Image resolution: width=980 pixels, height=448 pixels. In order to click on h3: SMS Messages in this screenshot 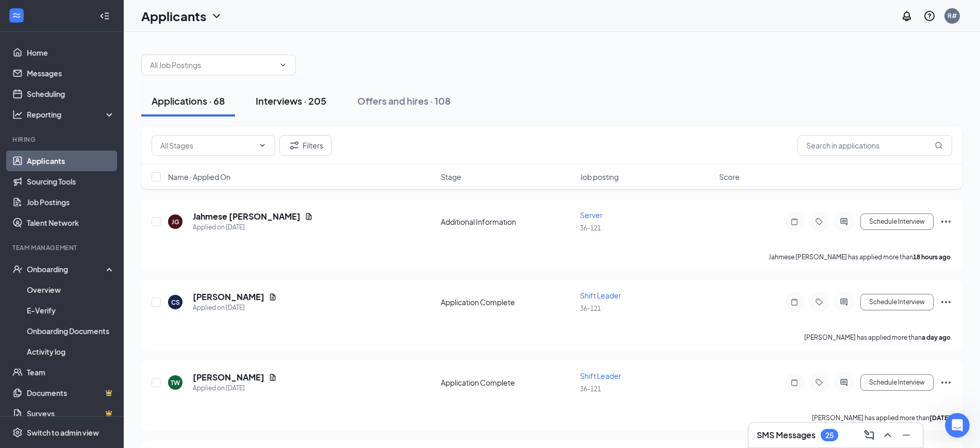, I will do `click(787, 435)`.